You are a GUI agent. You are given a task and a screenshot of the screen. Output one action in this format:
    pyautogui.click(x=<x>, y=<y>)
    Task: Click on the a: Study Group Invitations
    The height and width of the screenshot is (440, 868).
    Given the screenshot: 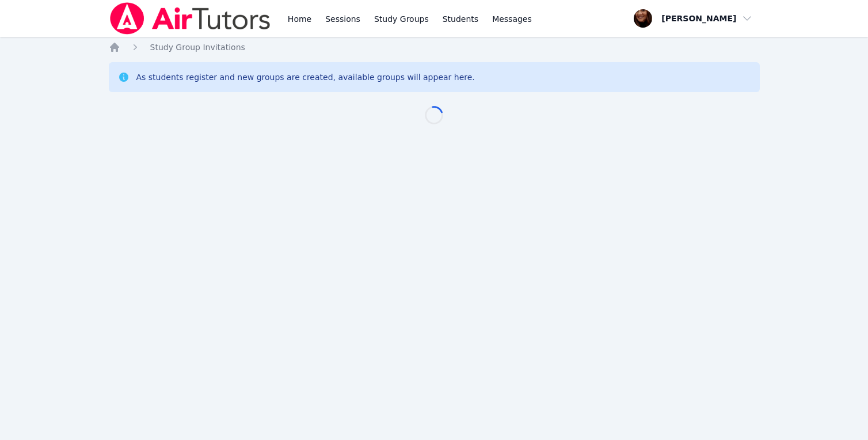 What is the action you would take?
    pyautogui.click(x=197, y=47)
    